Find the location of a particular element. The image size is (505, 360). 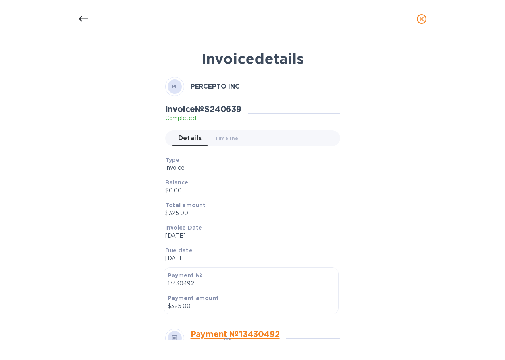

p: $0.00 is located at coordinates (249, 190).